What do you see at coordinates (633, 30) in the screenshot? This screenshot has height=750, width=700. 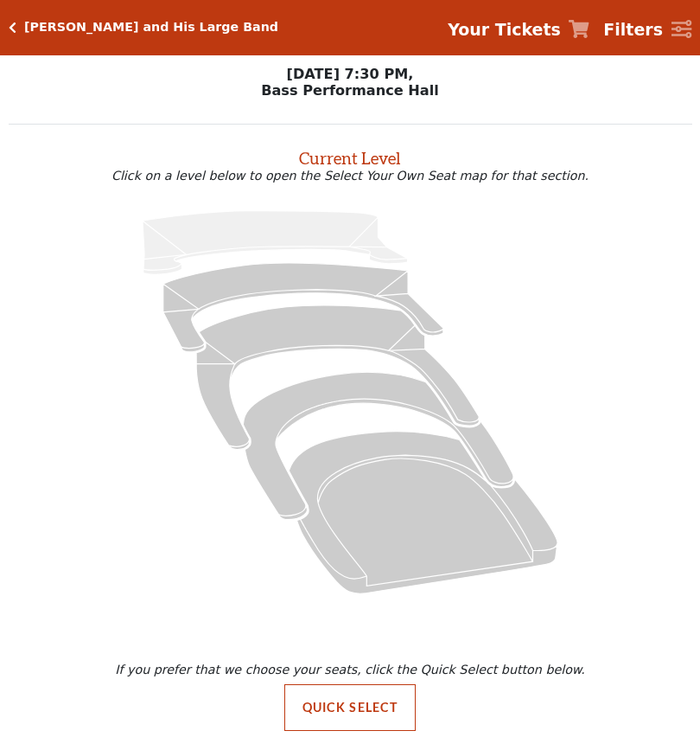 I see `strong: Filters` at bounding box center [633, 30].